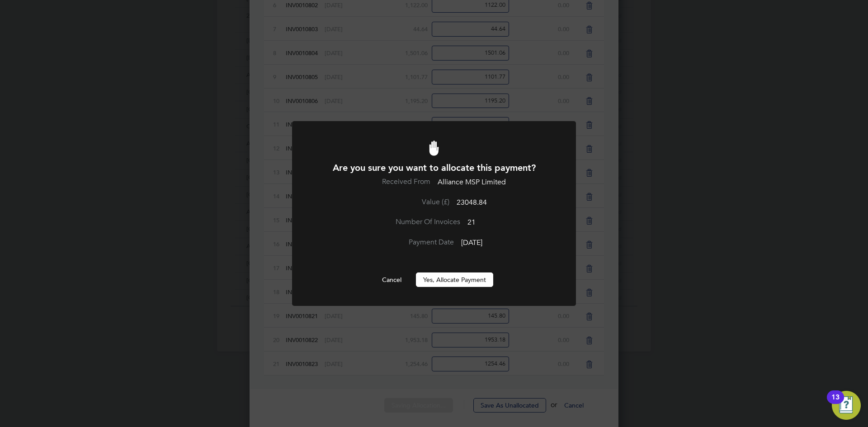  I want to click on button: Yes, Allocate Payment, so click(454, 279).